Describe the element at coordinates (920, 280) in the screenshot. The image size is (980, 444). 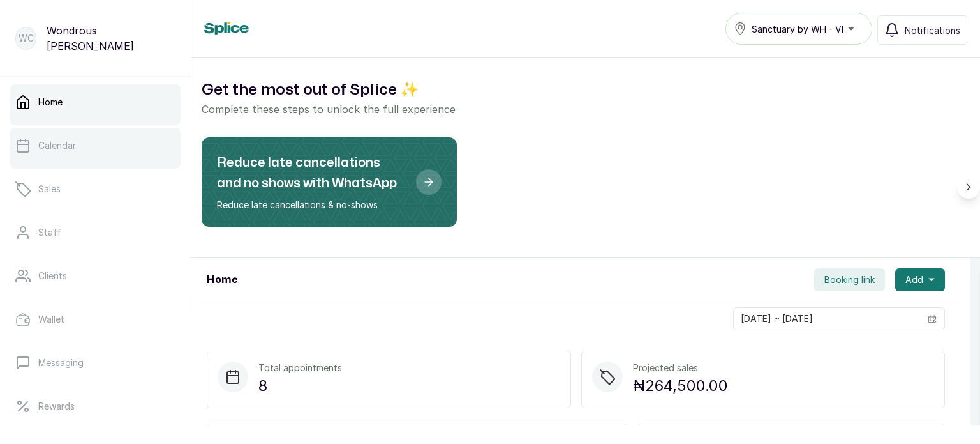
I see `button: Add` at that location.